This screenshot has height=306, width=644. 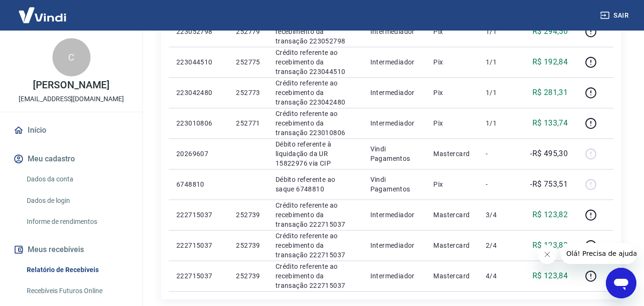 What do you see at coordinates (72, 57) in the screenshot?
I see `div: C` at bounding box center [72, 57].